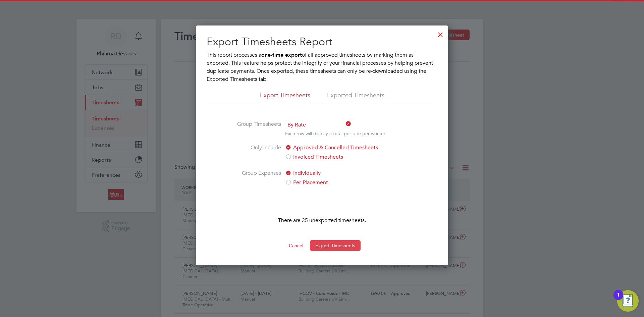 The image size is (644, 317). Describe the element at coordinates (618, 299) in the screenshot. I see `div: 1` at that location.